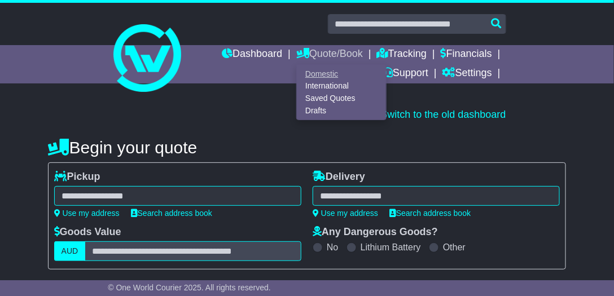  What do you see at coordinates (341, 92) in the screenshot?
I see `div: Quote/Book` at bounding box center [341, 92].